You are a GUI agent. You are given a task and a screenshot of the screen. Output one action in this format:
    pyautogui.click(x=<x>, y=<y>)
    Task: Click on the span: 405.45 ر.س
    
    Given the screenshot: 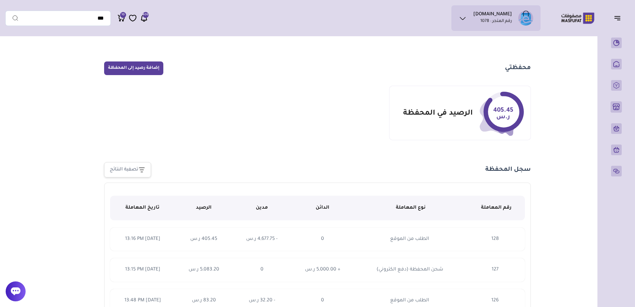 What is the action you would take?
    pyautogui.click(x=204, y=240)
    